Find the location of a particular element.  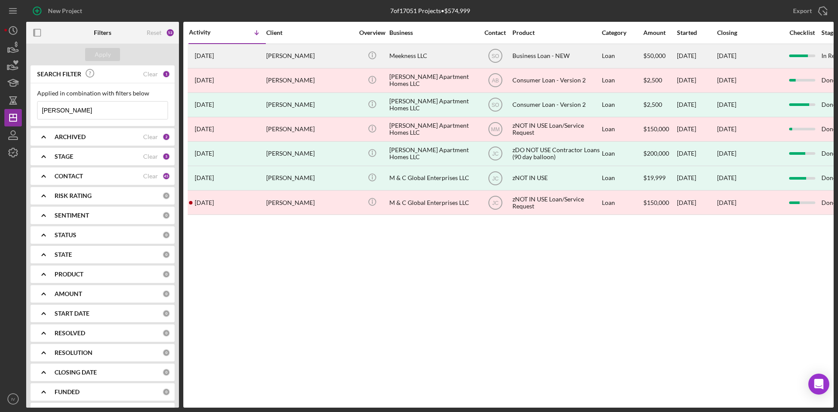

button: IV is located at coordinates (13, 399).